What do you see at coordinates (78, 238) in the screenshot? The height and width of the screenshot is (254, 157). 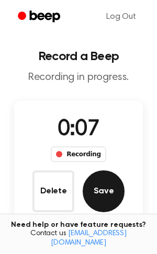 I see `span: Contact us` at bounding box center [78, 238].